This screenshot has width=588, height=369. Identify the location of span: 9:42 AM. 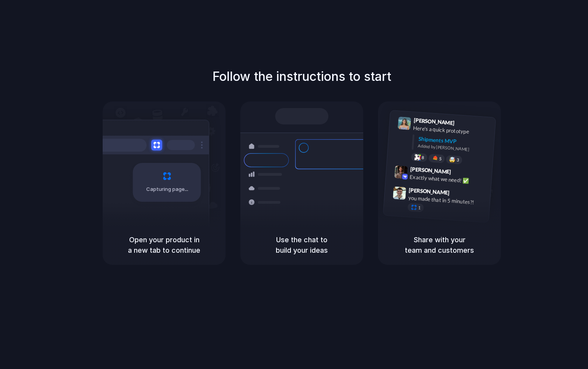
(462, 173).